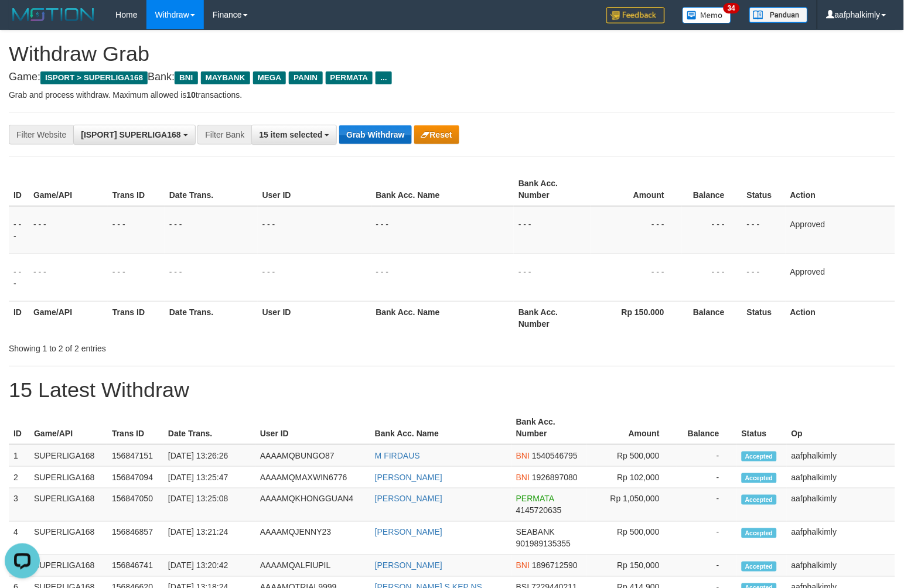 This screenshot has height=588, width=904. What do you see at coordinates (312, 505) in the screenshot?
I see `td: AAAAMQKHONGGUAN4` at bounding box center [312, 505].